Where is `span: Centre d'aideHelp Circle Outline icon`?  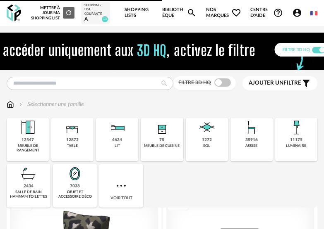 span: Centre d'aideHelp Circle Outline icon is located at coordinates (266, 13).